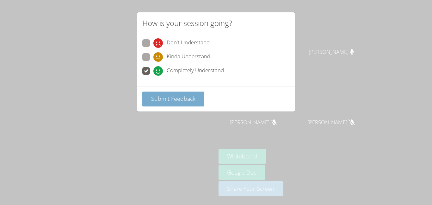 Image resolution: width=432 pixels, height=205 pixels. What do you see at coordinates (188, 43) in the screenshot?
I see `span: Don't Understand` at bounding box center [188, 43].